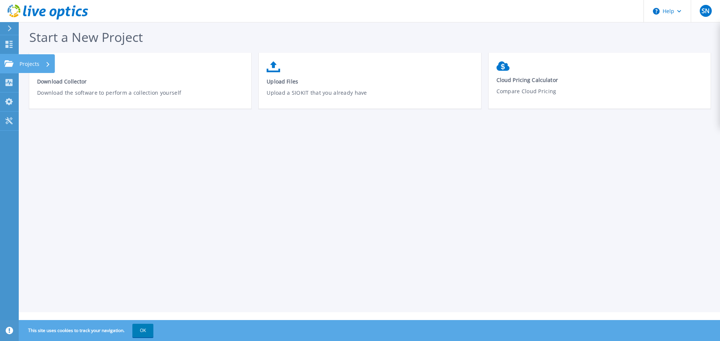  What do you see at coordinates (140, 84) in the screenshot?
I see `a: Download CollectorDownload the software to perform a collection yourself` at bounding box center [140, 84].